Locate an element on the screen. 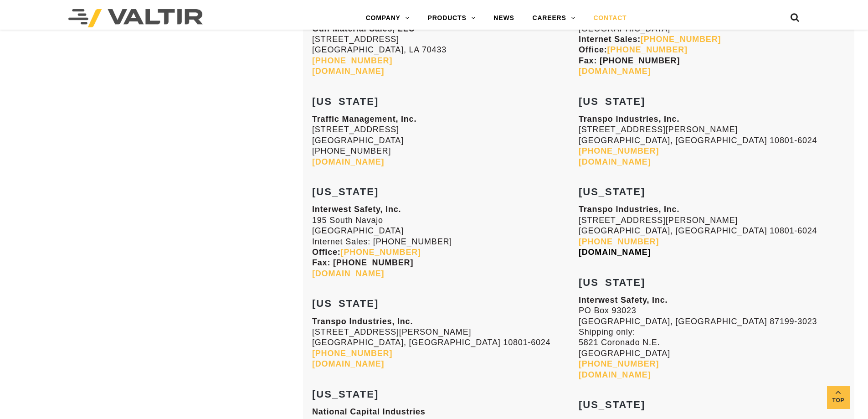  img: Valtir is located at coordinates (136, 18).